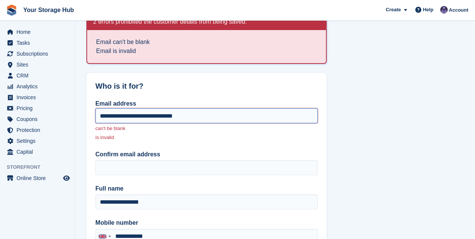  I want to click on span: Protection, so click(39, 130).